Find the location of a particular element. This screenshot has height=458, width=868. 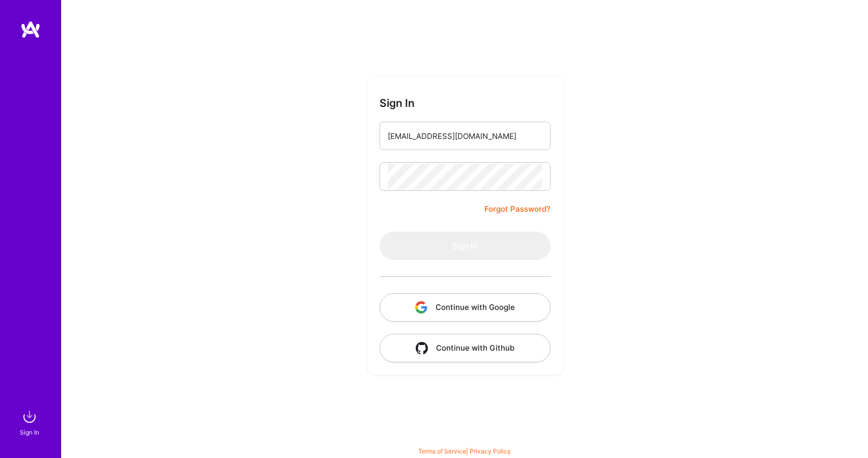

button: Sign In is located at coordinates (465, 246).